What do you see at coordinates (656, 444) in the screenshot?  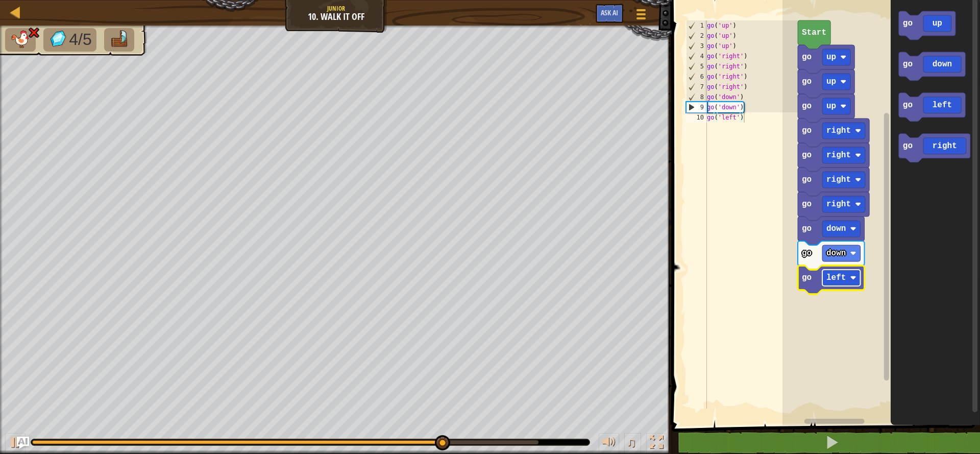 I see `button: Toggle fullscreen` at bounding box center [656, 444].